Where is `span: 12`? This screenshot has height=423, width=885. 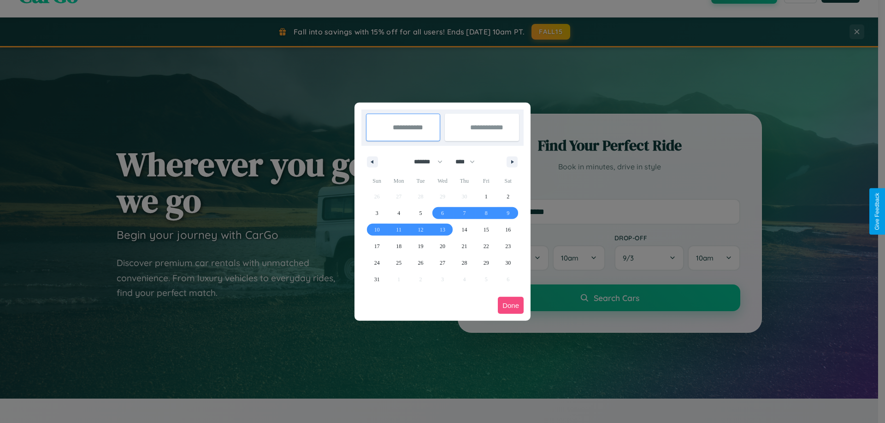 span: 12 is located at coordinates (421, 230).